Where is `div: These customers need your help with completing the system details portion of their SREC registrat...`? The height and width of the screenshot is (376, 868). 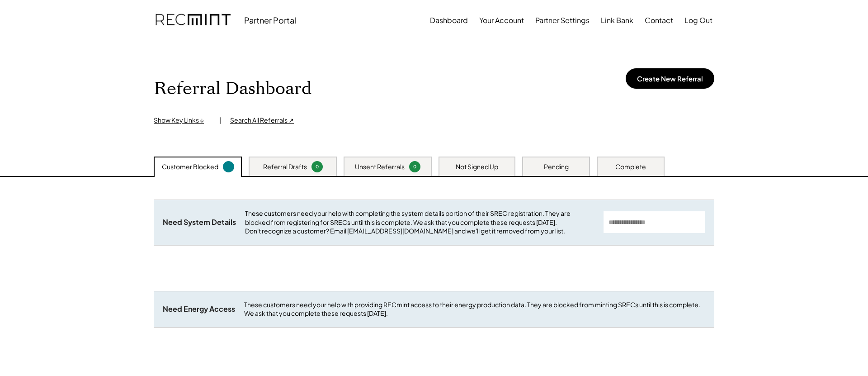
div: These customers need your help with completing the system details portion of their SREC registrat... is located at coordinates (420, 222).